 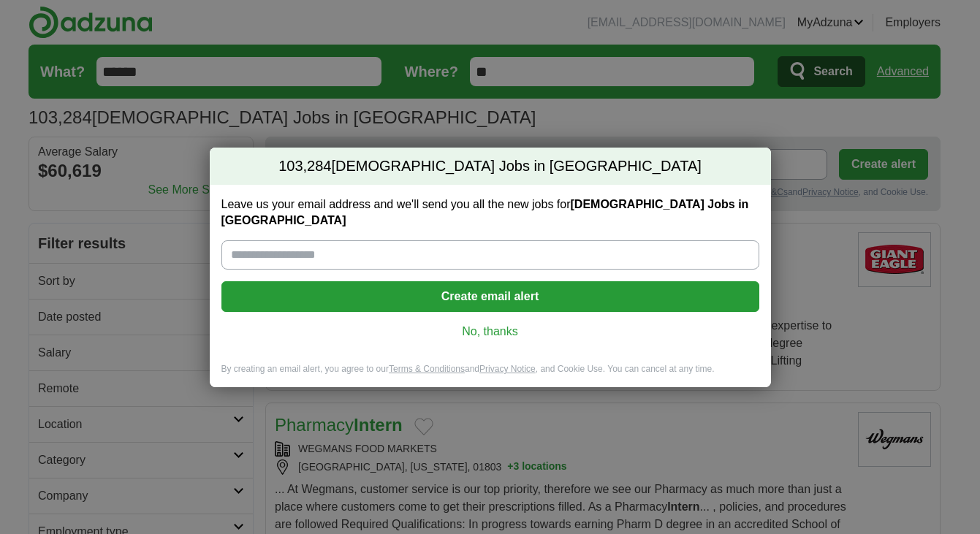 What do you see at coordinates (507, 369) in the screenshot?
I see `a: Privacy Notice` at bounding box center [507, 369].